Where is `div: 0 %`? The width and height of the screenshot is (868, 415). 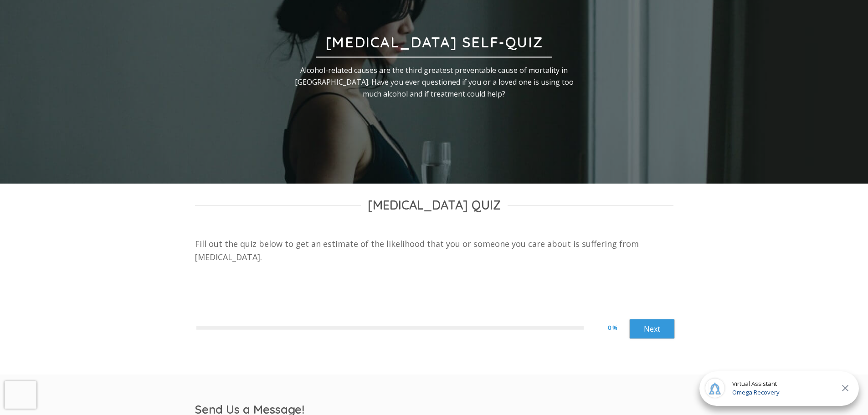
div: 0 % is located at coordinates (618, 328).